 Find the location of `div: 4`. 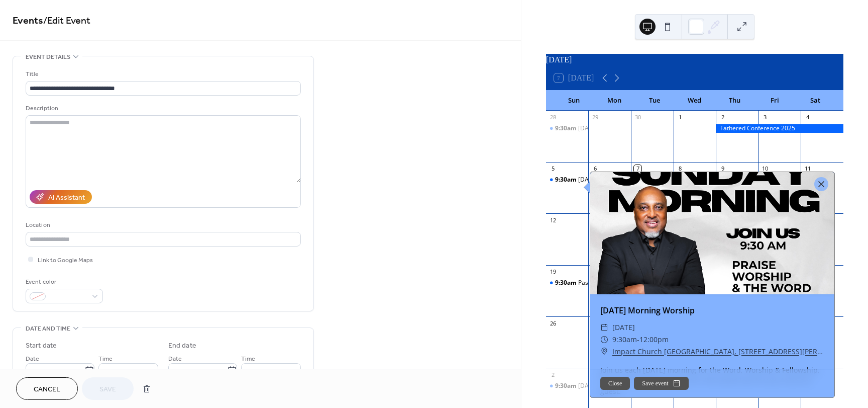

div: 4 is located at coordinates (807, 117).